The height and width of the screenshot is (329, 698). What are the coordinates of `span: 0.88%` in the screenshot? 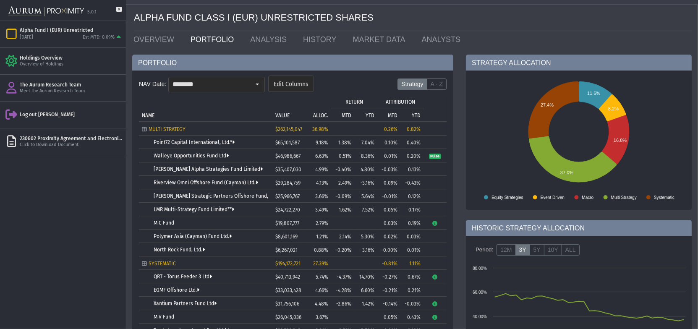 It's located at (321, 251).